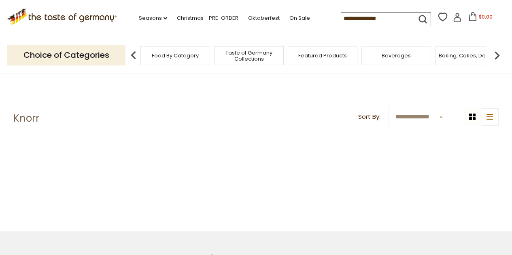  Describe the element at coordinates (470, 55) in the screenshot. I see `a: Baking, Cakes, Desserts` at that location.